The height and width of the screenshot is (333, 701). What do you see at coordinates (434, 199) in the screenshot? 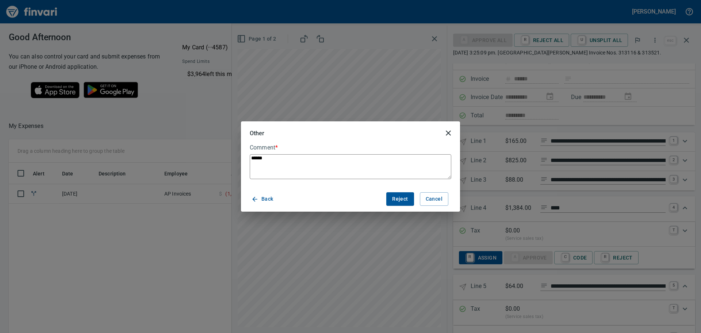
I see `span: Cancel` at bounding box center [434, 199].